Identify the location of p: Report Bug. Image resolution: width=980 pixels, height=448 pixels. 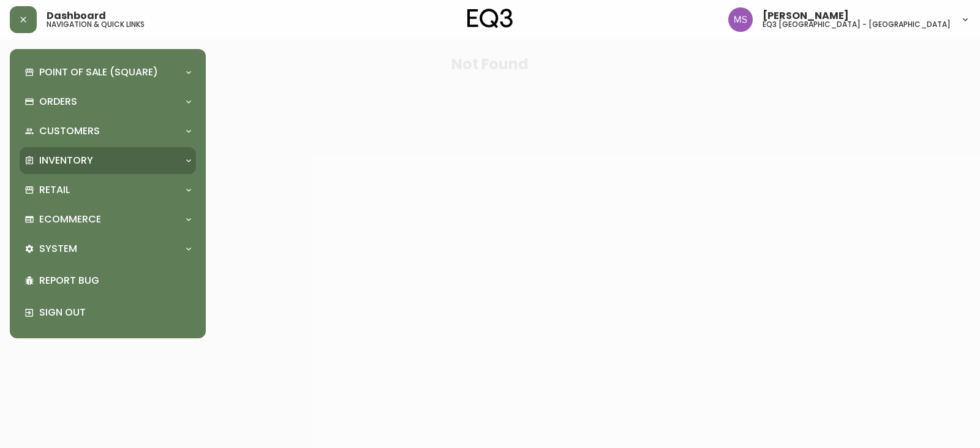
(115, 281).